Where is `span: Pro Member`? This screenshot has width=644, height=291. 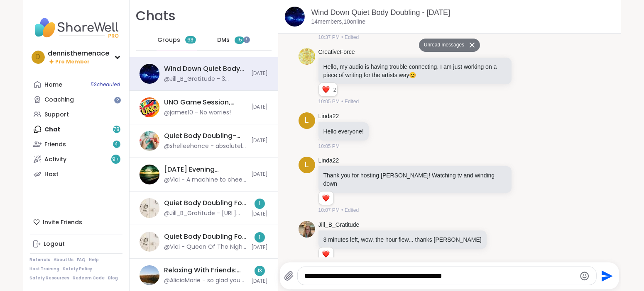 span: Pro Member is located at coordinates (73, 62).